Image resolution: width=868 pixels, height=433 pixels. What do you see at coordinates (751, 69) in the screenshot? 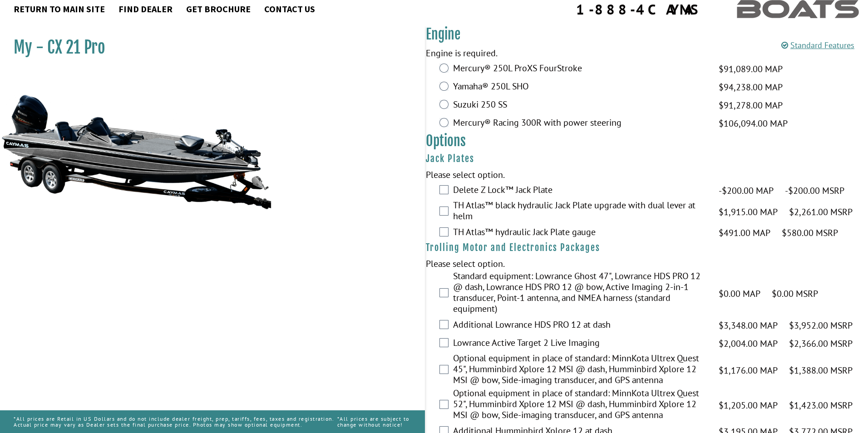
I see `span: $91,089.00 MAP` at bounding box center [751, 69].